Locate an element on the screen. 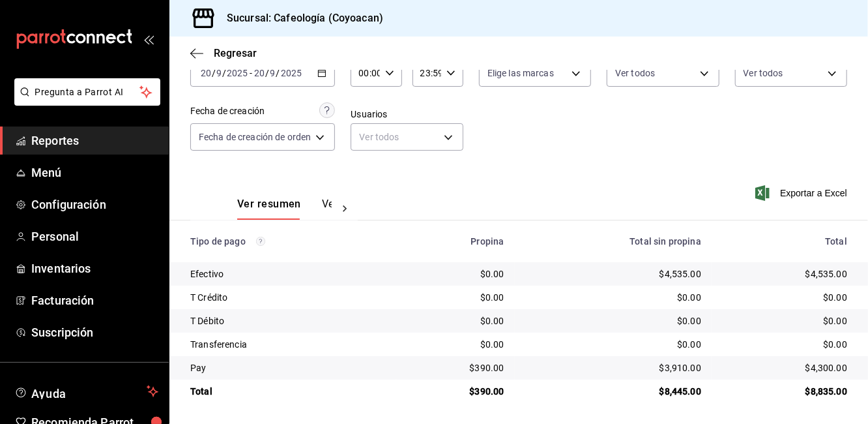  span: Ayuda is located at coordinates (86, 391).